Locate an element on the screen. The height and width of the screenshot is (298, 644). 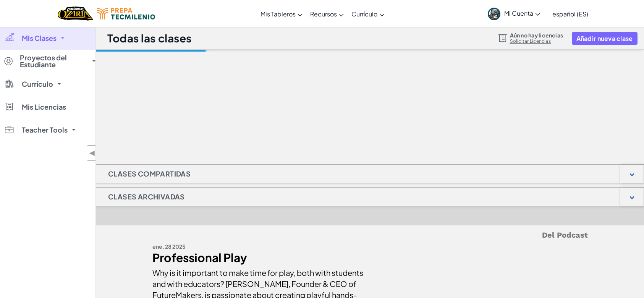
span: Proyectos del Estudiante is located at coordinates (54, 61).